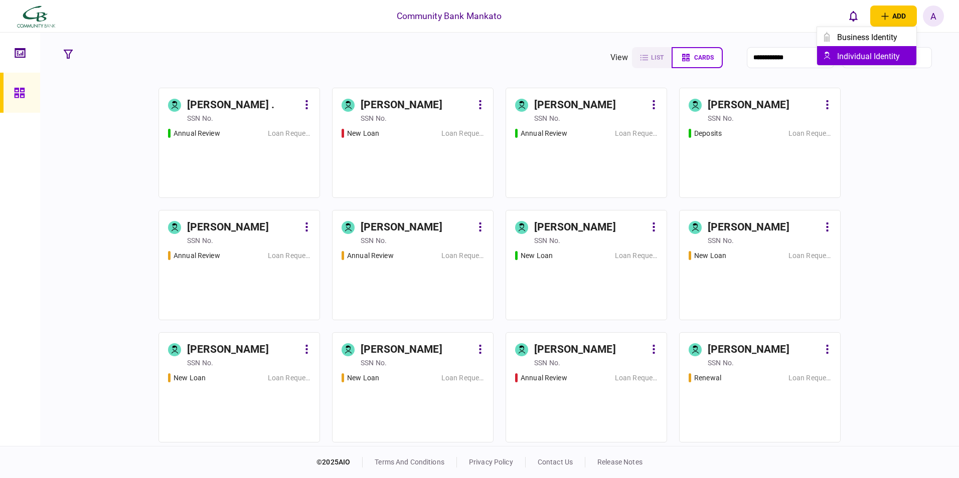 The image size is (959, 478). I want to click on a: release notes, so click(620, 462).